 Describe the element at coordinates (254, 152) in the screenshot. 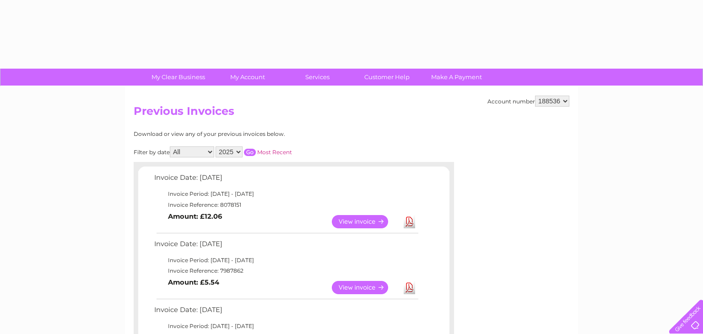

I see `div: Filter by date` at that location.